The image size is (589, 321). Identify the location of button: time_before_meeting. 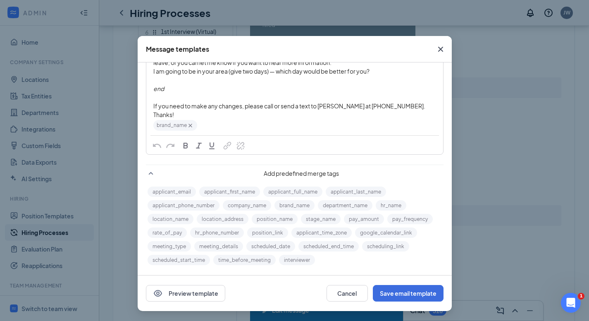
(244, 259).